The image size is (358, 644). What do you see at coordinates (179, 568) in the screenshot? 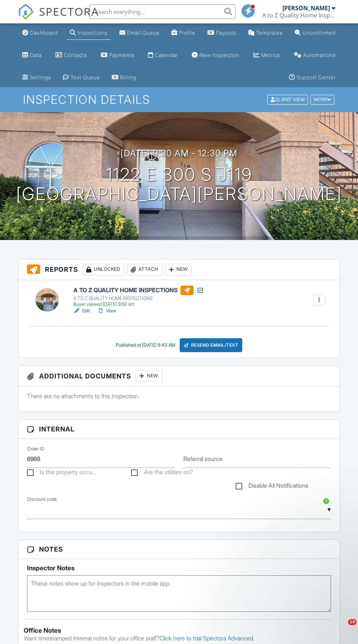
I see `h5: Inspector Notes` at bounding box center [179, 568].